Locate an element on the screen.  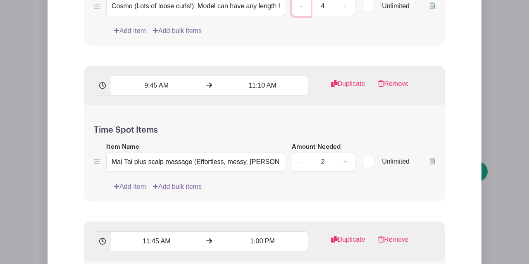
label: Amount Needed is located at coordinates (316, 147).